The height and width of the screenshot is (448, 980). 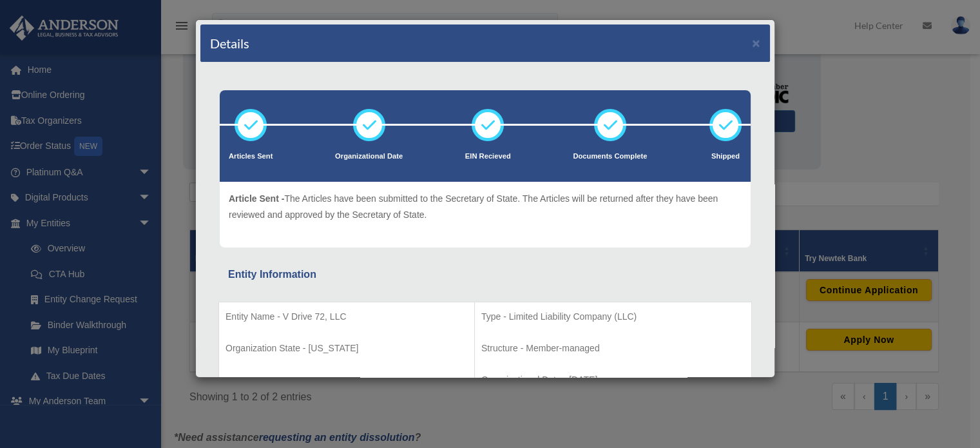 What do you see at coordinates (726, 157) in the screenshot?
I see `p: Shipped` at bounding box center [726, 157].